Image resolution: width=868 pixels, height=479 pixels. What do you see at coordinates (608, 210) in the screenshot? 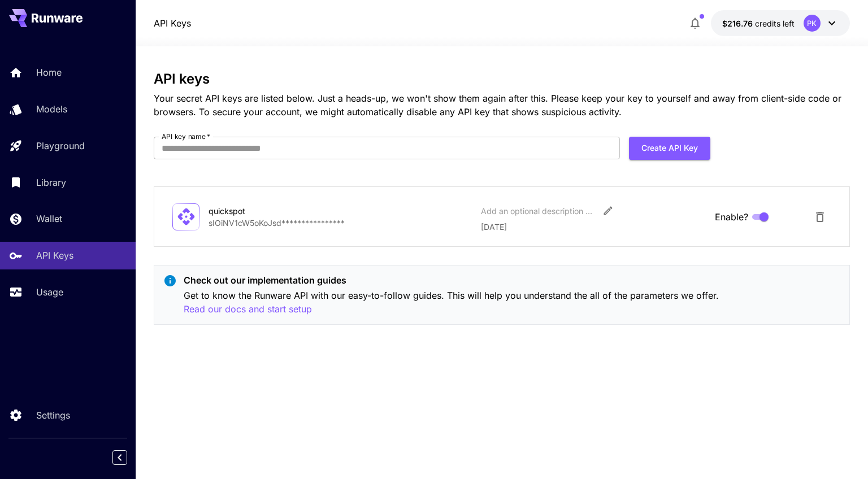
I see `button: Edit` at bounding box center [608, 210].